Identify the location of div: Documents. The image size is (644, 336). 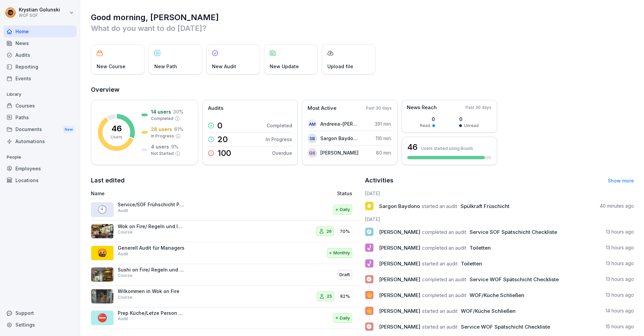
(40, 129).